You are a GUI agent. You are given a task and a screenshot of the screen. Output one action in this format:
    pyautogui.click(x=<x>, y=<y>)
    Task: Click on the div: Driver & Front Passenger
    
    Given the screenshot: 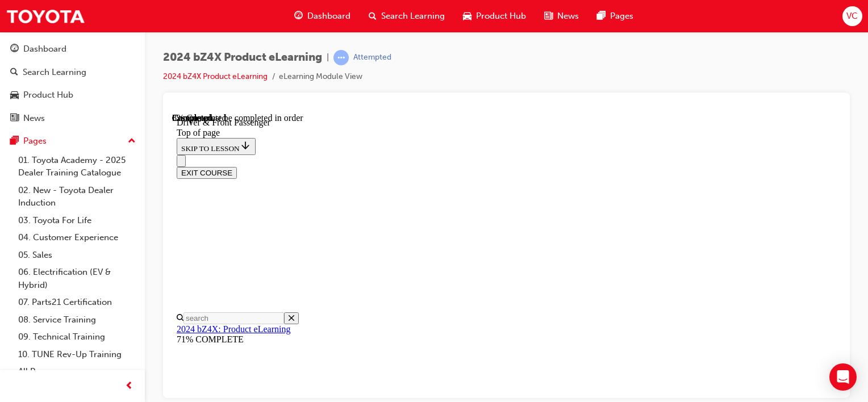 What is the action you would take?
    pyautogui.click(x=334, y=9)
    